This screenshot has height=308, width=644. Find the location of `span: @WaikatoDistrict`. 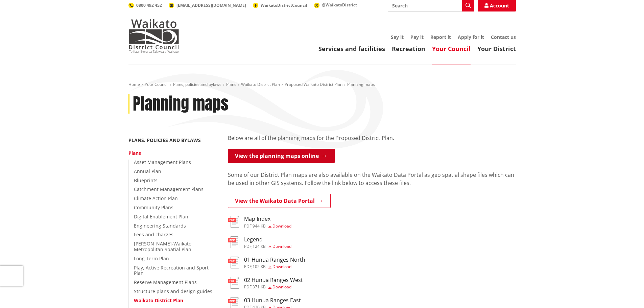

span: @WaikatoDistrict is located at coordinates (339, 5).